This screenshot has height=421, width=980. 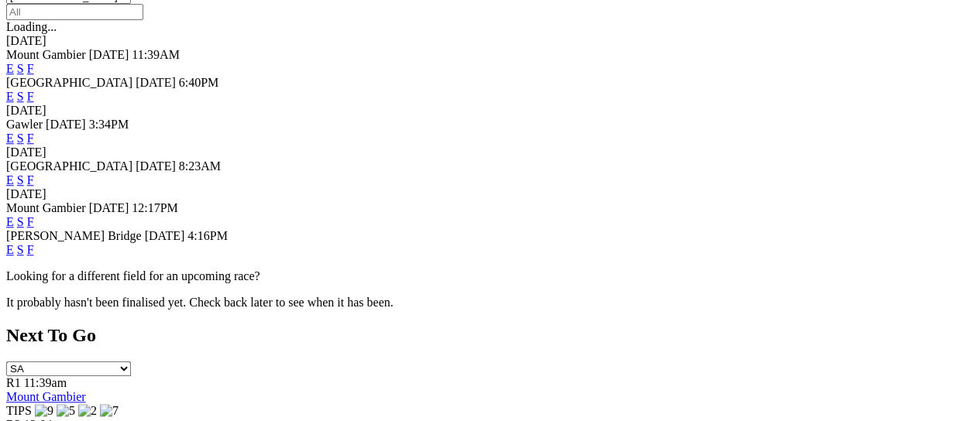 What do you see at coordinates (13, 383) in the screenshot?
I see `span: R1` at bounding box center [13, 383].